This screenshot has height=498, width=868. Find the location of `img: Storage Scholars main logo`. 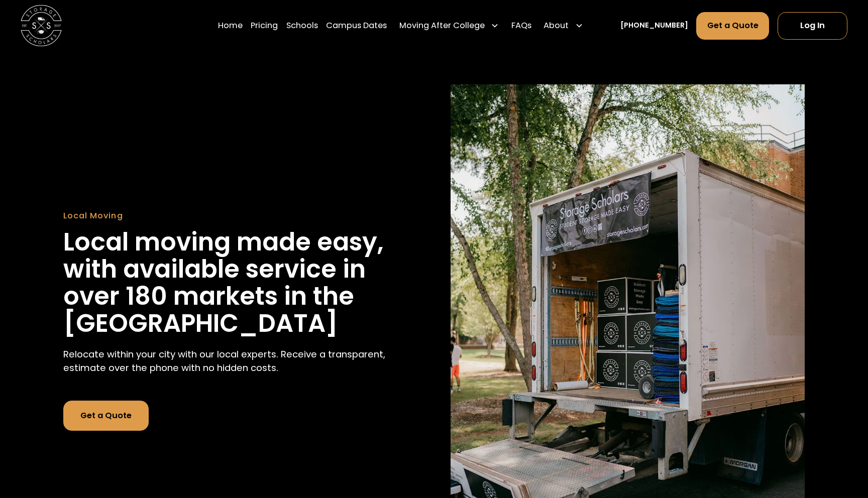

img: Storage Scholars main logo is located at coordinates (41, 25).